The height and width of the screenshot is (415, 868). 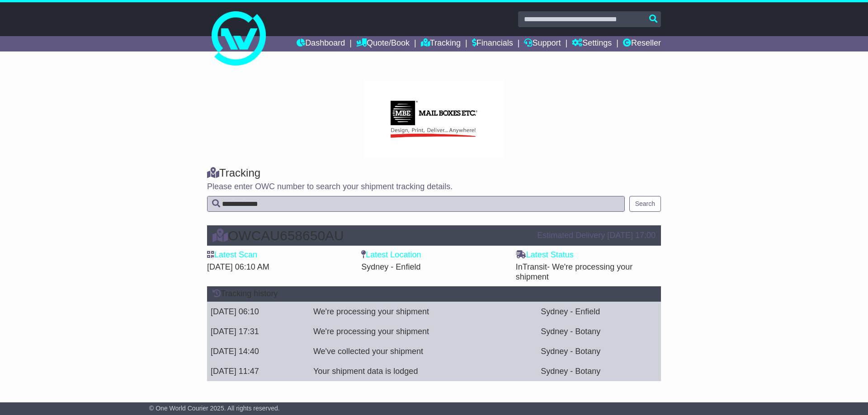 What do you see at coordinates (592, 44) in the screenshot?
I see `a: Settings` at bounding box center [592, 44].